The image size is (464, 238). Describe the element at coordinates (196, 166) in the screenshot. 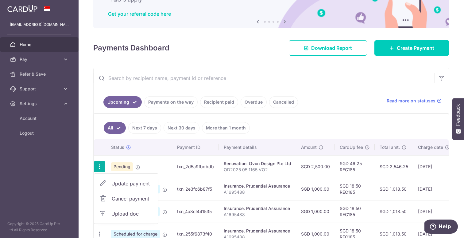

I see `td: txn_2d5a9fbdbdb` at that location.